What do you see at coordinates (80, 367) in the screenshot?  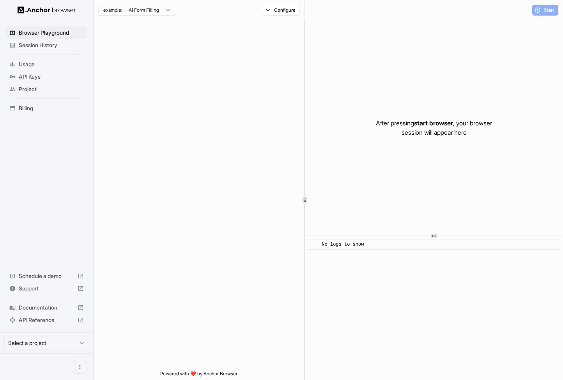 I see `button: Open menu` at bounding box center [80, 367].